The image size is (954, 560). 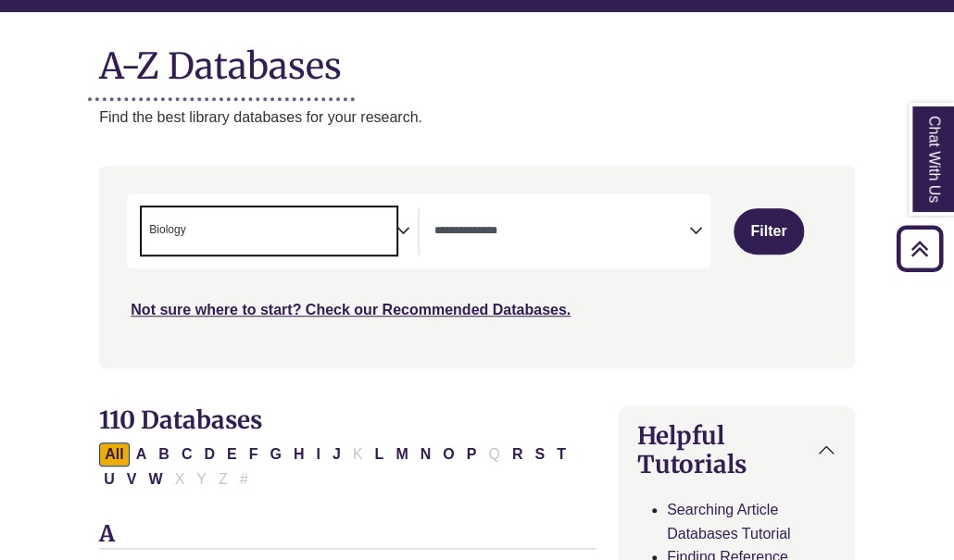 What do you see at coordinates (254, 454) in the screenshot?
I see `button: Filter Results F` at bounding box center [254, 454].